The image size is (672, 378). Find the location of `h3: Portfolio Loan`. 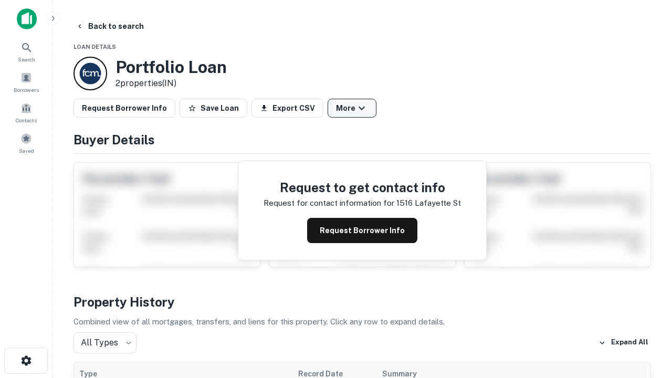

h3: Portfolio Loan is located at coordinates (171, 67).